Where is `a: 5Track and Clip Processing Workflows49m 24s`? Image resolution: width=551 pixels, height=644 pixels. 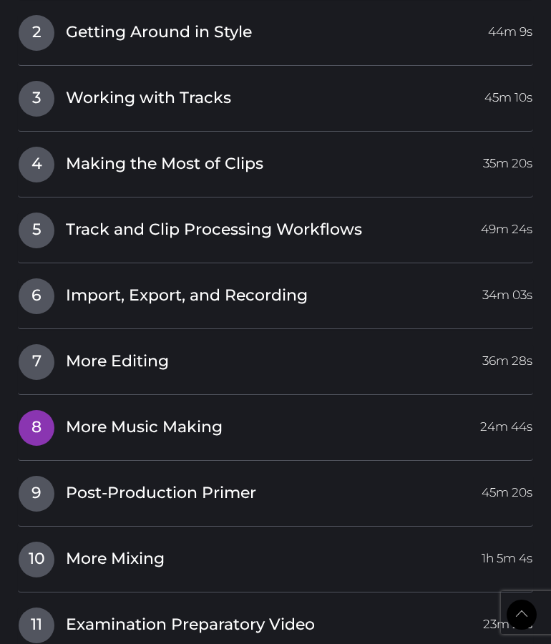 a: 5Track and Clip Processing Workflows49m 24s is located at coordinates (275, 227).